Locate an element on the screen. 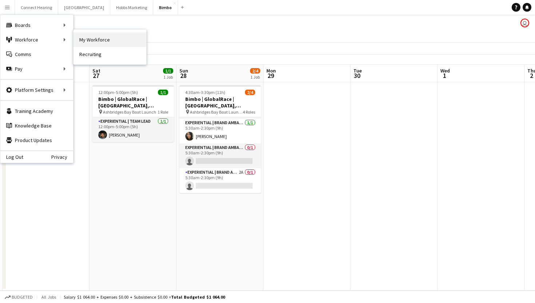 This screenshot has height=303, width=535. a: Log Out is located at coordinates (12, 157).